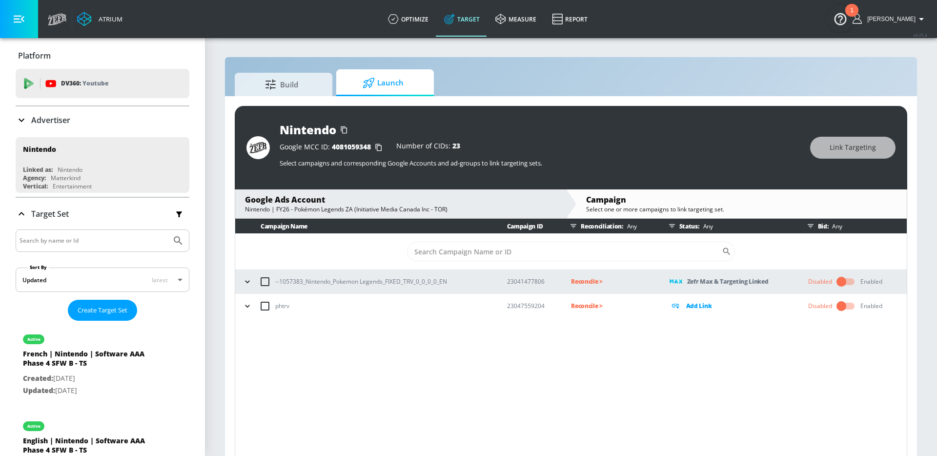 The width and height of the screenshot is (937, 456). What do you see at coordinates (51, 120) in the screenshot?
I see `p: Advertiser` at bounding box center [51, 120].